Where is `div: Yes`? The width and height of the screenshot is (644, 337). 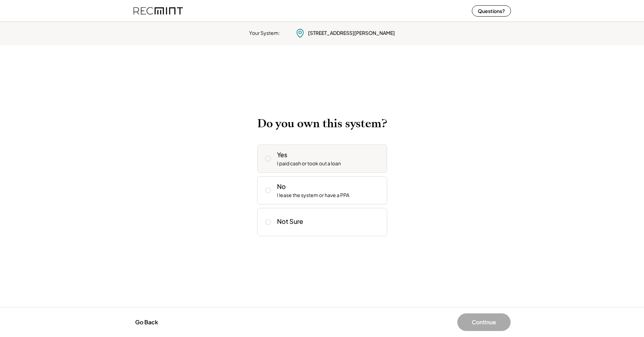 div: Yes is located at coordinates (282, 154).